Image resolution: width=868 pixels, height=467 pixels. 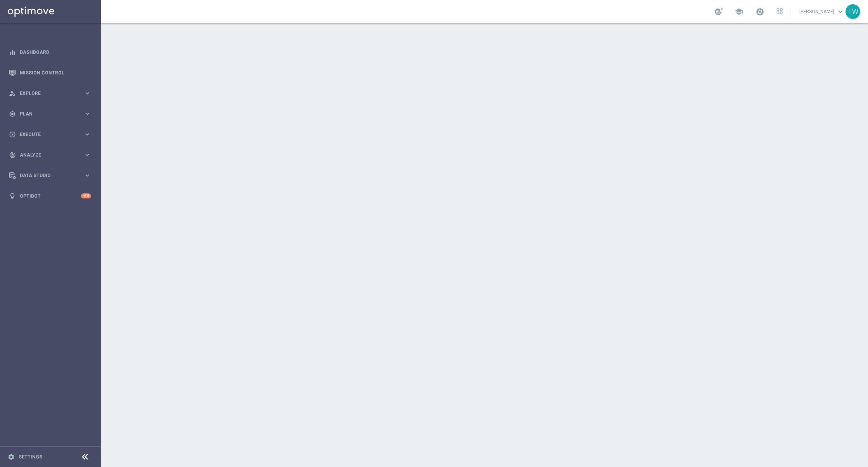 I want to click on div: gps_fixed Plan keyboard_arrow_right, so click(x=50, y=114).